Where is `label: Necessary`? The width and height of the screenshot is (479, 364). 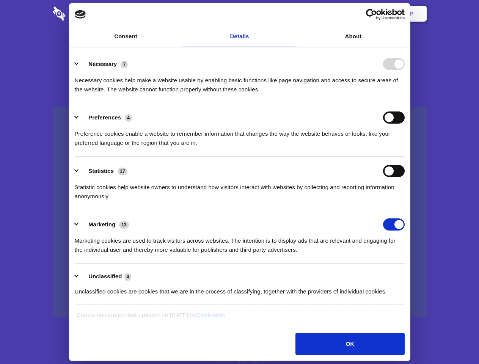
label: Necessary is located at coordinates (102, 64).